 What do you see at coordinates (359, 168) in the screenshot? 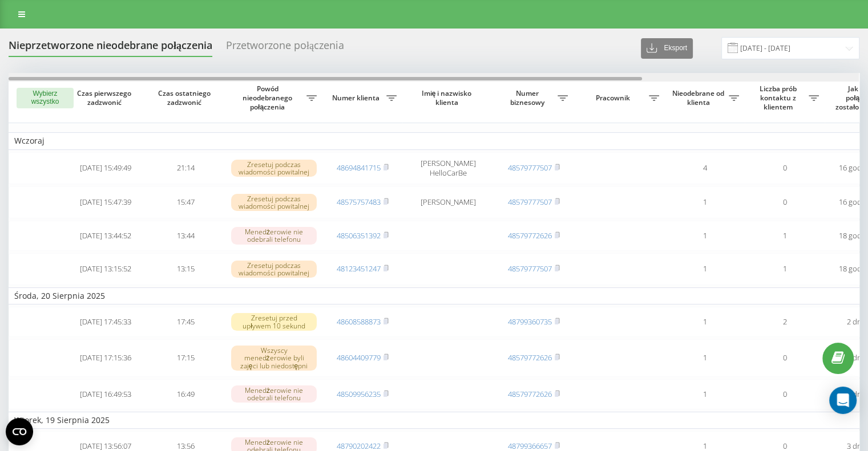
I see `a: 48694841715` at bounding box center [359, 168].